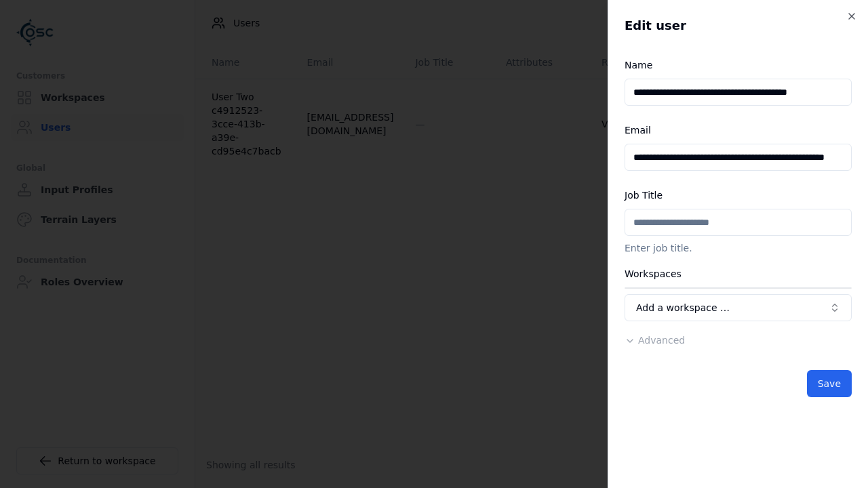 The image size is (868, 488). What do you see at coordinates (643, 196) in the screenshot?
I see `label: Job Title` at bounding box center [643, 196].